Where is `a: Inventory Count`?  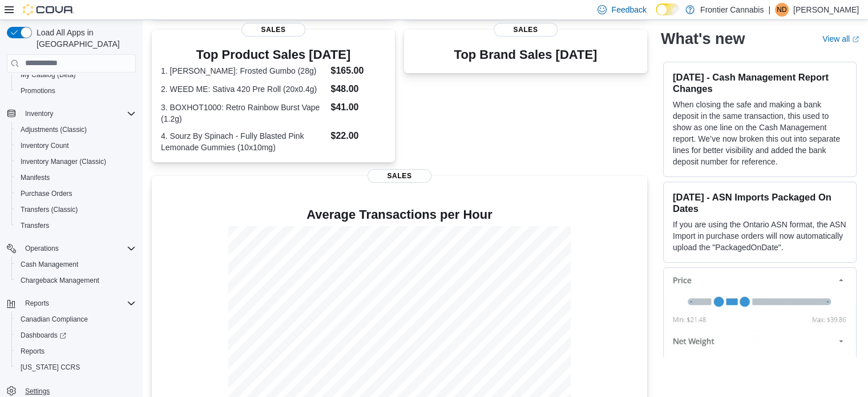
a: Inventory Count is located at coordinates (44, 145).